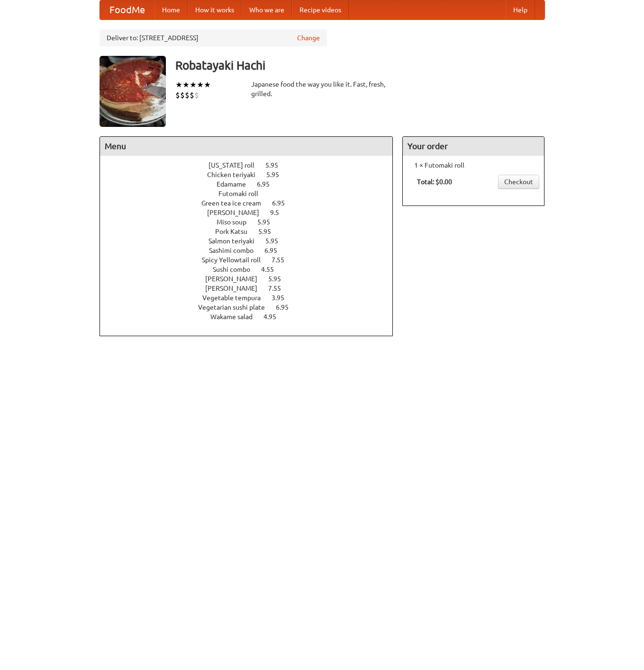 The image size is (644, 670). I want to click on a: Sashimi combo 6.95, so click(251, 251).